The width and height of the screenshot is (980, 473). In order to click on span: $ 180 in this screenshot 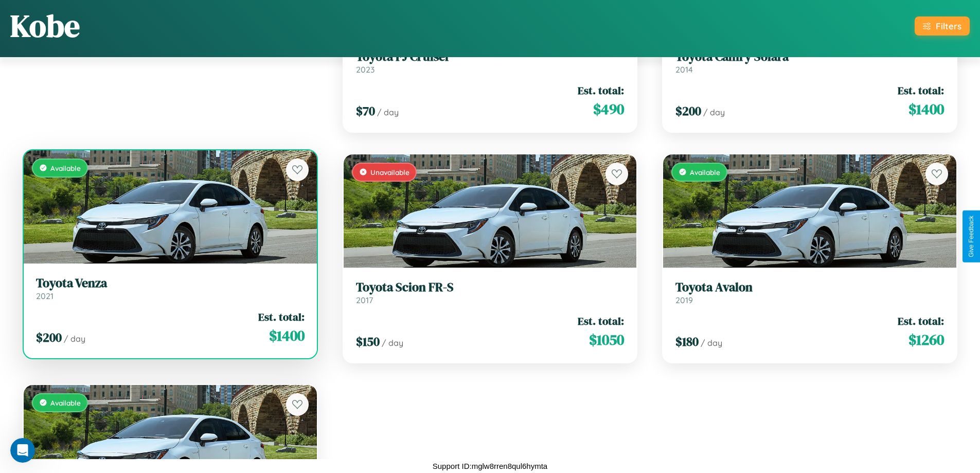, I will do `click(687, 341)`.